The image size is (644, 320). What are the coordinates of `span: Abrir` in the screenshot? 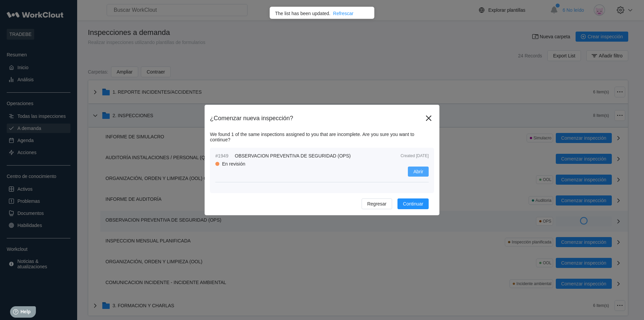 It's located at (418, 171).